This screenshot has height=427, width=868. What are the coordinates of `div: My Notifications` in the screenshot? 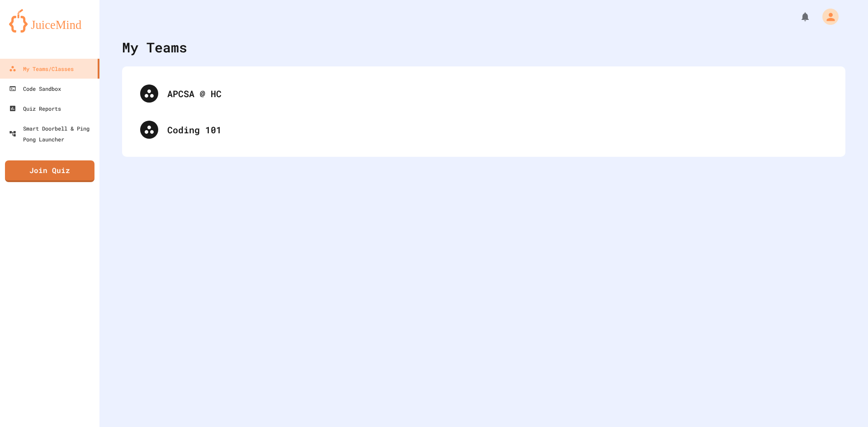 It's located at (798, 17).